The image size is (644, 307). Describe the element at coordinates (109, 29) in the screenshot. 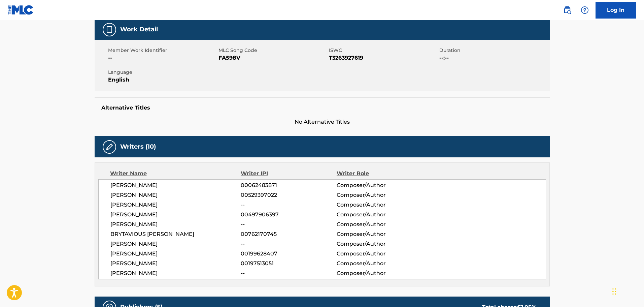

I see `img: Work Detail` at that location.